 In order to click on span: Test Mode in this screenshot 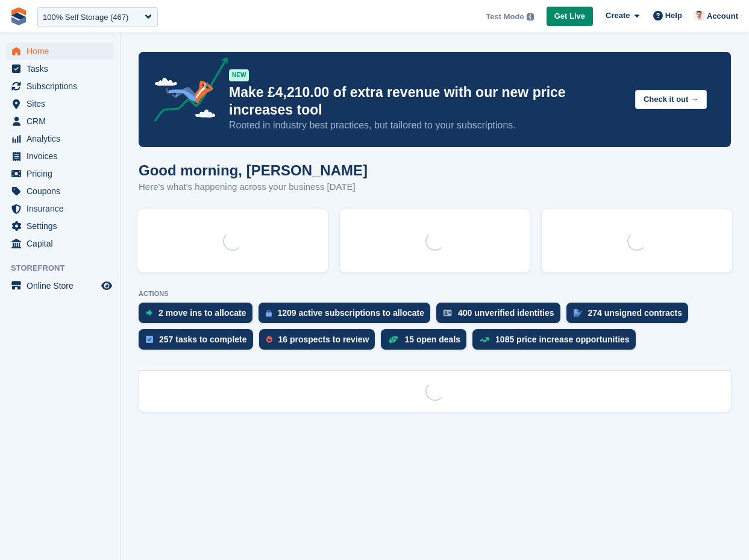, I will do `click(504, 17)`.